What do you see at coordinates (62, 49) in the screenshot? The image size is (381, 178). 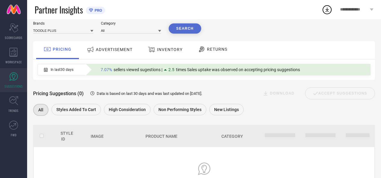 I see `span: PRICING` at bounding box center [62, 49].